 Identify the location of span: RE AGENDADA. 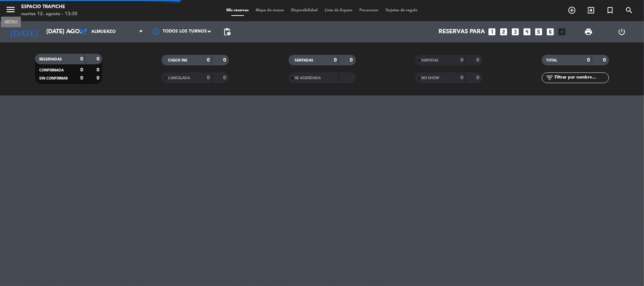
(308, 78).